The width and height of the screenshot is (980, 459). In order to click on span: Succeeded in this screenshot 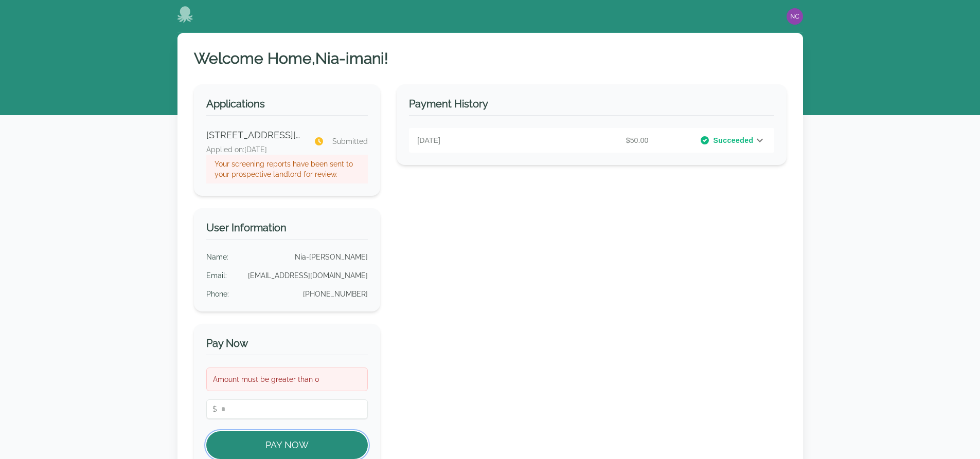, I will do `click(733, 140)`.